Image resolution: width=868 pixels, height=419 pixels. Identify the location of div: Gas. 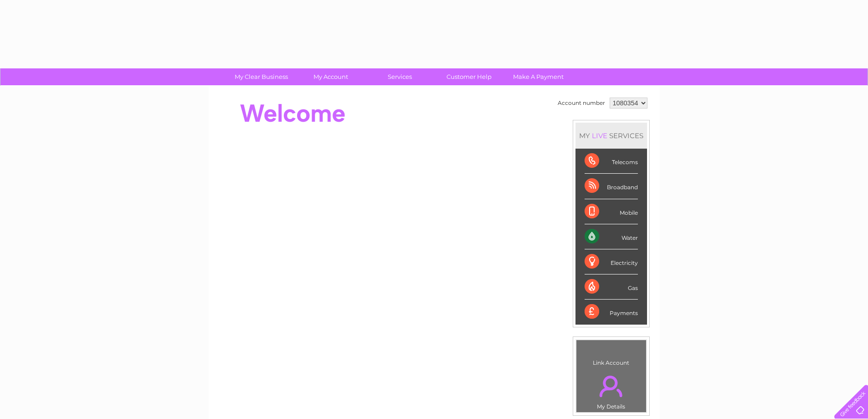
(611, 286).